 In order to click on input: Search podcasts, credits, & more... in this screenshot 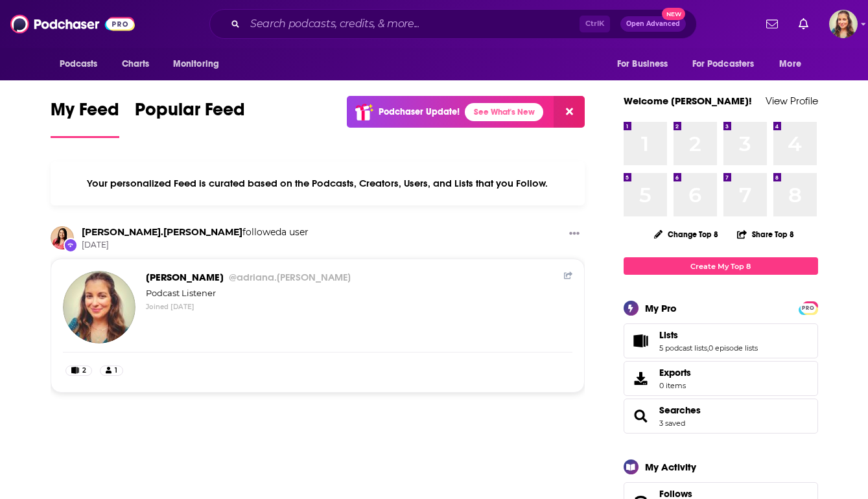, I will do `click(413, 24)`.